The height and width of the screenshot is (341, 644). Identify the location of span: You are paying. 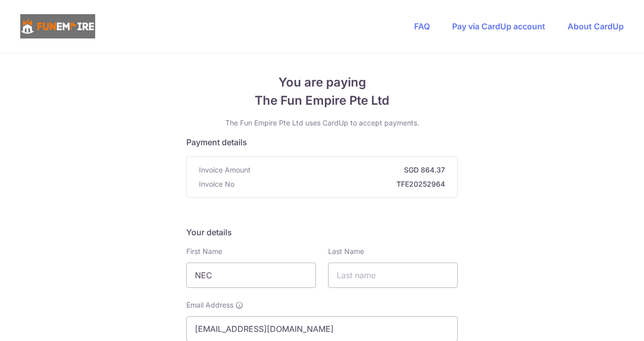
(322, 83).